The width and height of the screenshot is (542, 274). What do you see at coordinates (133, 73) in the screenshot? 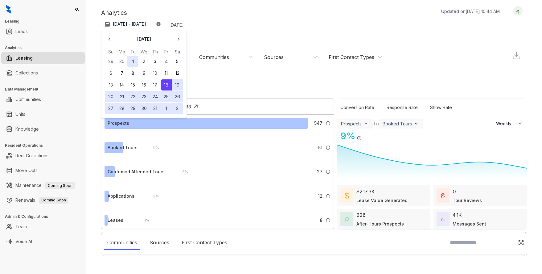
I see `button: 8` at bounding box center [133, 73].